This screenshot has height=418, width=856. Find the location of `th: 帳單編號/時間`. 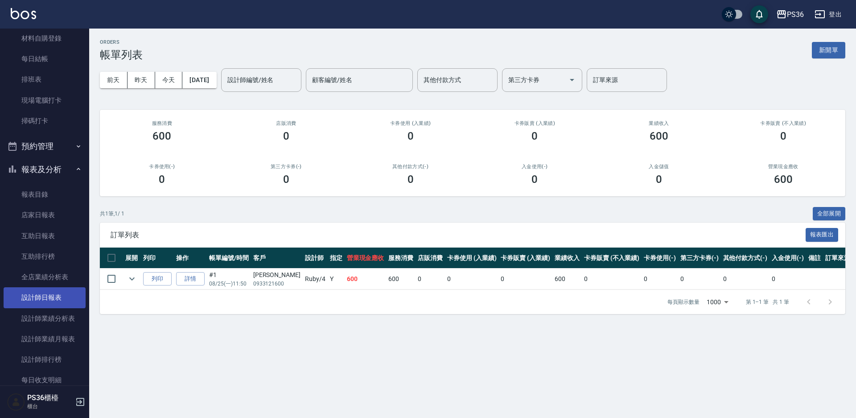

th: 帳單編號/時間 is located at coordinates (229, 258).